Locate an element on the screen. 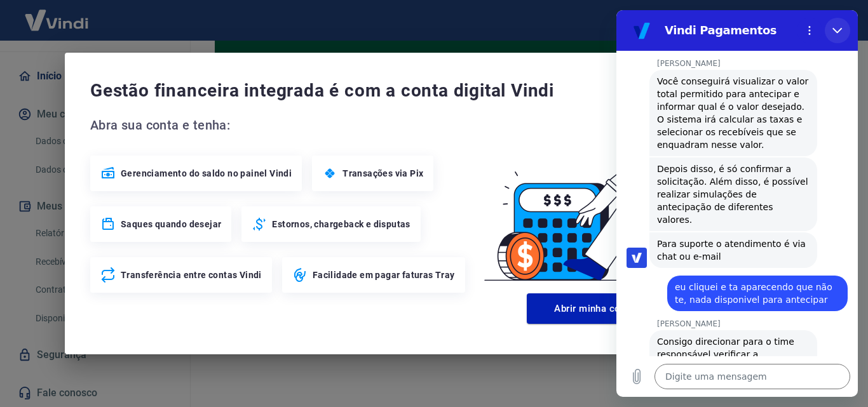 This screenshot has height=407, width=868. span: Facilidade em pagar faturas Tray is located at coordinates (384, 275).